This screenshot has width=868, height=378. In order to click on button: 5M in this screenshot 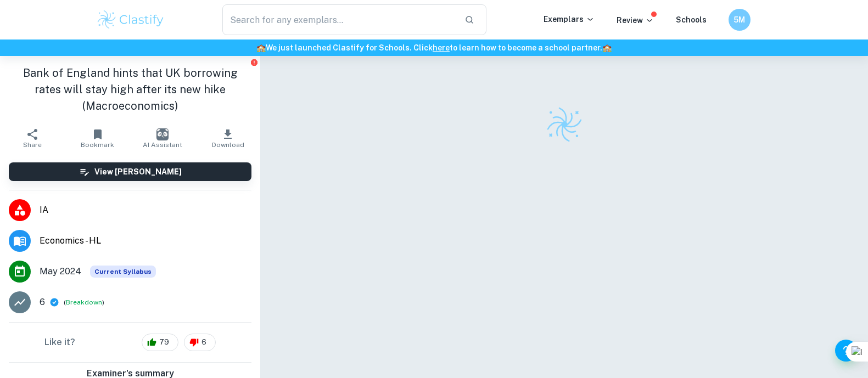, I will do `click(739, 20)`.